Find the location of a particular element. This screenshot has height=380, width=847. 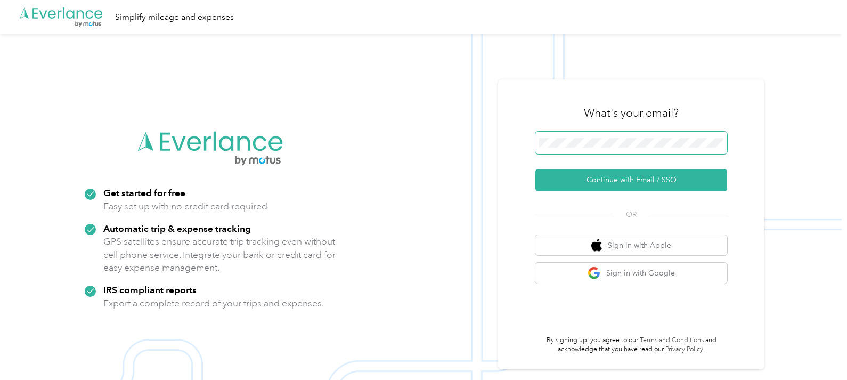

div: Simplify mileage and expenses is located at coordinates (174, 17).